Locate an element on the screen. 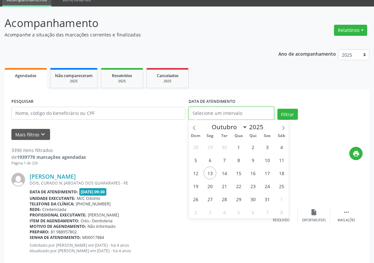 This screenshot has height=263, width=374. span: McC Odonto is located at coordinates (88, 198).